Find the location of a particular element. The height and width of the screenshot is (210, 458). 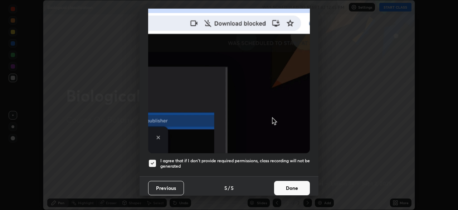

button: Done is located at coordinates (292, 188).